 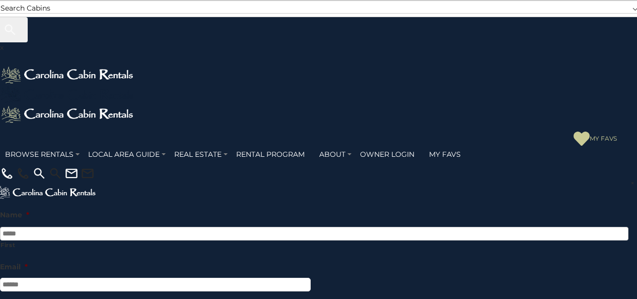 I want to click on img: mail-regular-black.png, so click(x=88, y=173).